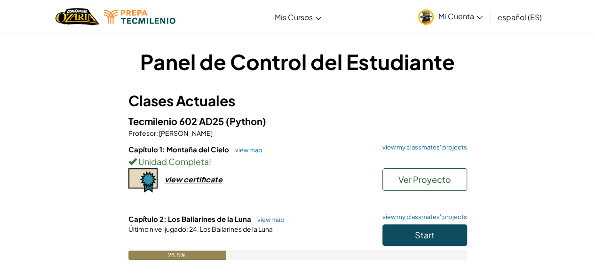 The width and height of the screenshot is (595, 275). I want to click on h3: Clases Actuales, so click(298, 101).